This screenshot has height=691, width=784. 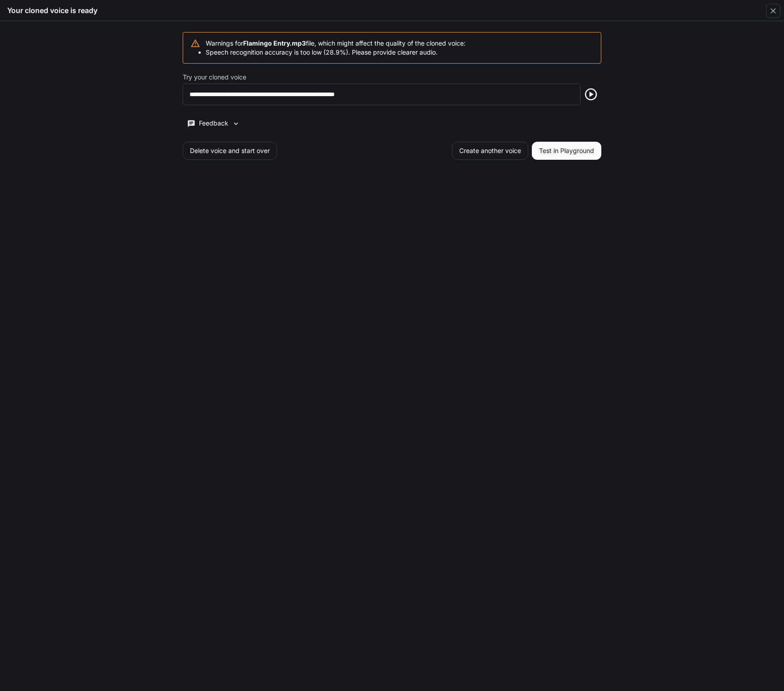 What do you see at coordinates (335, 47) in the screenshot?
I see `div: Warnings for file, which might affect the quality of the cloned voice:` at bounding box center [335, 47].